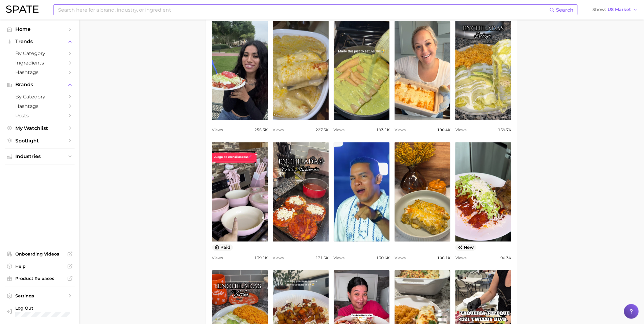 The height and width of the screenshot is (324, 644). Describe the element at coordinates (620, 10) in the screenshot. I see `span: US Market` at that location.